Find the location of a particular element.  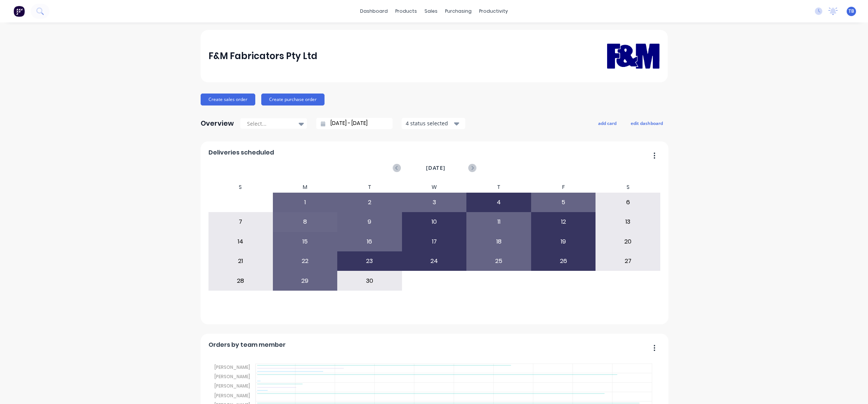

div: 8 is located at coordinates (305, 222).